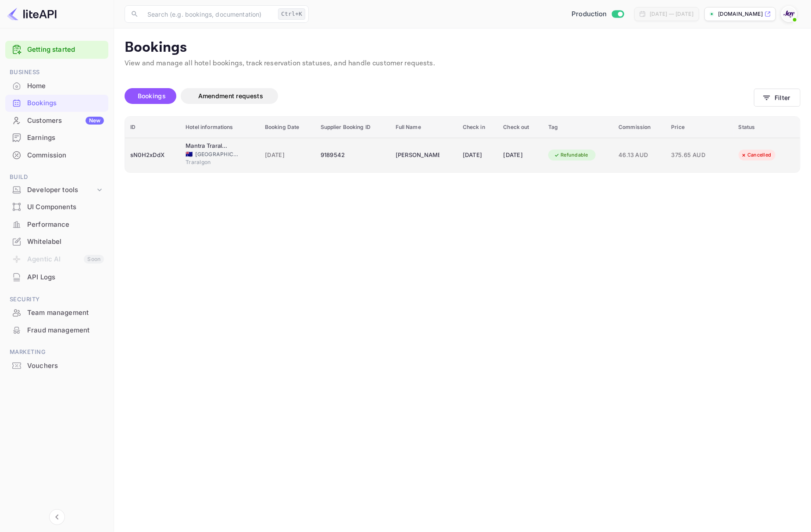 Image resolution: width=811 pixels, height=532 pixels. I want to click on span: Amendment requests, so click(231, 96).